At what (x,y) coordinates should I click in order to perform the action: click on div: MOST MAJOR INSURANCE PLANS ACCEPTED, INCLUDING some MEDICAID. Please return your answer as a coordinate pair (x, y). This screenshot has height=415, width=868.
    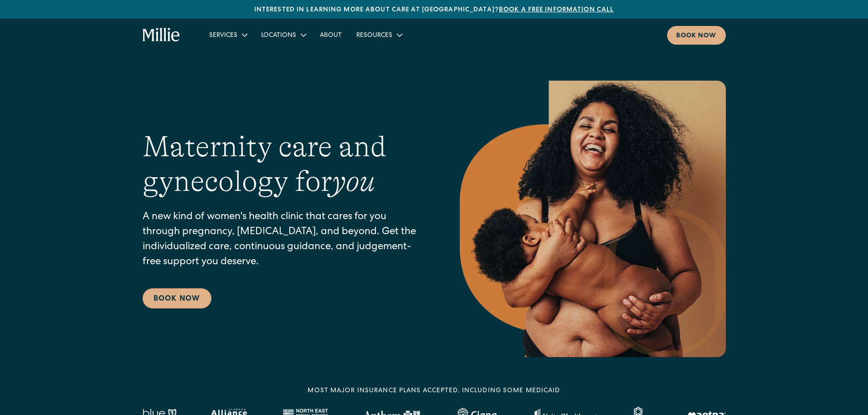
    Looking at the image, I should click on (434, 391).